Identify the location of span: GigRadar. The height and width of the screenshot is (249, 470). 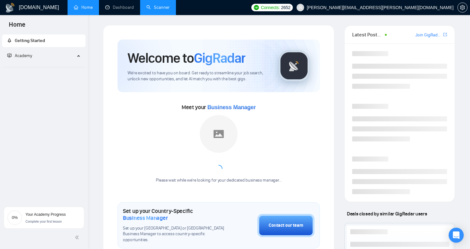
(219, 58).